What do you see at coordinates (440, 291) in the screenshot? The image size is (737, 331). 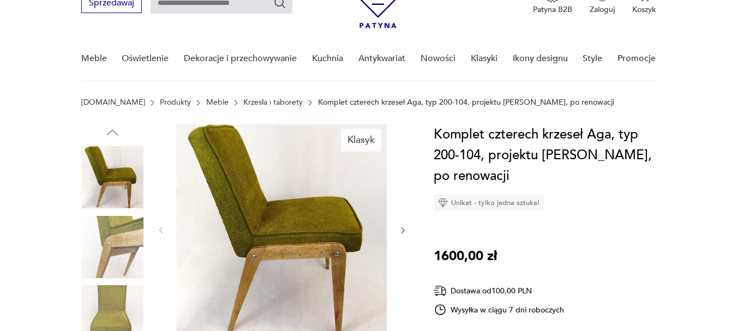 I see `img: Ikona dostawy` at bounding box center [440, 291].